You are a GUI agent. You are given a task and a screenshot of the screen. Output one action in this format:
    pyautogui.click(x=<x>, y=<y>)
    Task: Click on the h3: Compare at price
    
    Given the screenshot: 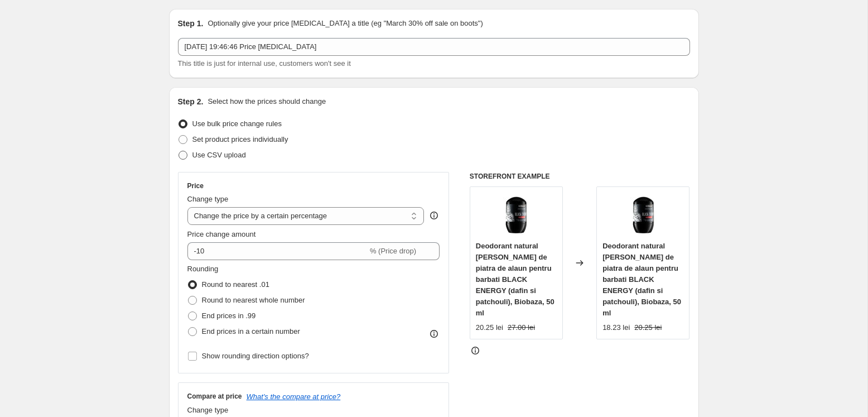 What is the action you would take?
    pyautogui.click(x=215, y=396)
    